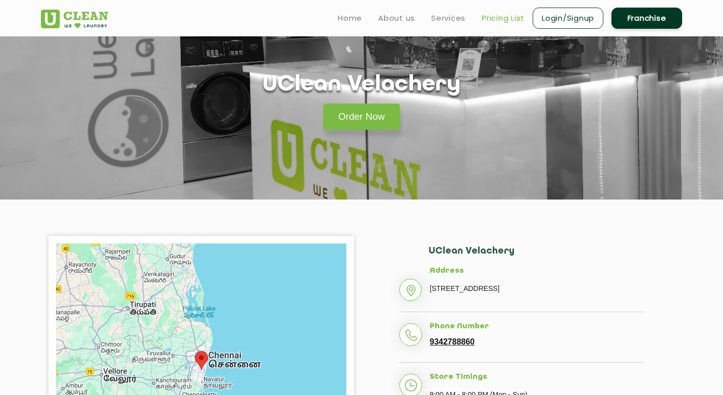 The image size is (723, 395). I want to click on a: Login/Signup, so click(568, 18).